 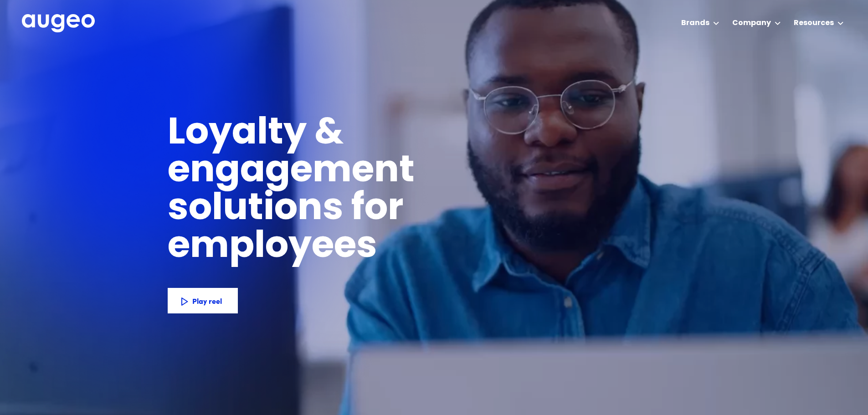 What do you see at coordinates (59, 23) in the screenshot?
I see `img: Augeo's full logo in white.` at bounding box center [59, 23].